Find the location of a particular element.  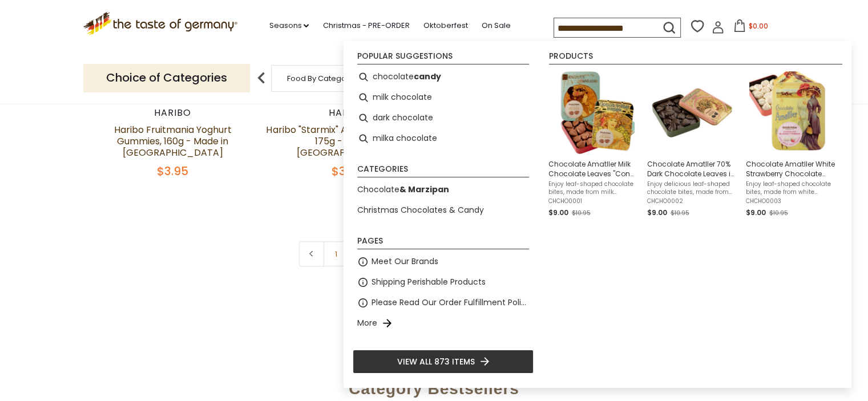

img: previous arrow is located at coordinates (261, 78).